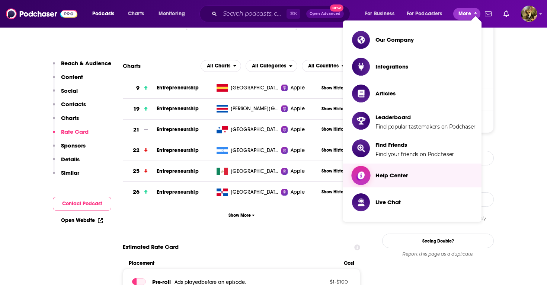 This screenshot has width=547, height=285. Describe the element at coordinates (103, 14) in the screenshot. I see `span: Podcasts` at that location.